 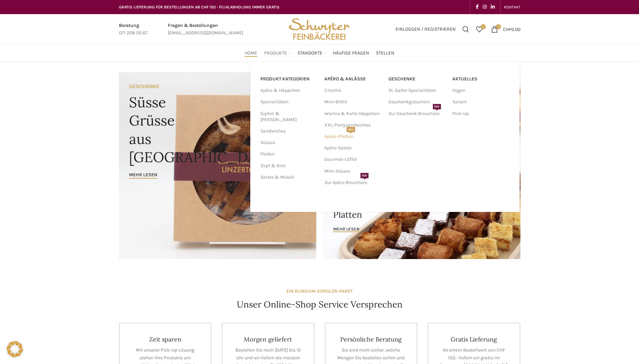 What do you see at coordinates (477, 7) in the screenshot?
I see `a: Facebook social link` at bounding box center [477, 7].